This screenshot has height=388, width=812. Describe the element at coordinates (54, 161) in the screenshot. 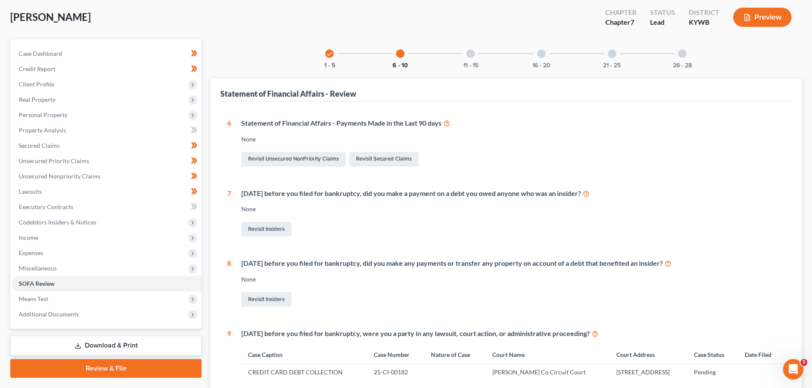

I see `span: Unsecured Priority Claims` at that location.